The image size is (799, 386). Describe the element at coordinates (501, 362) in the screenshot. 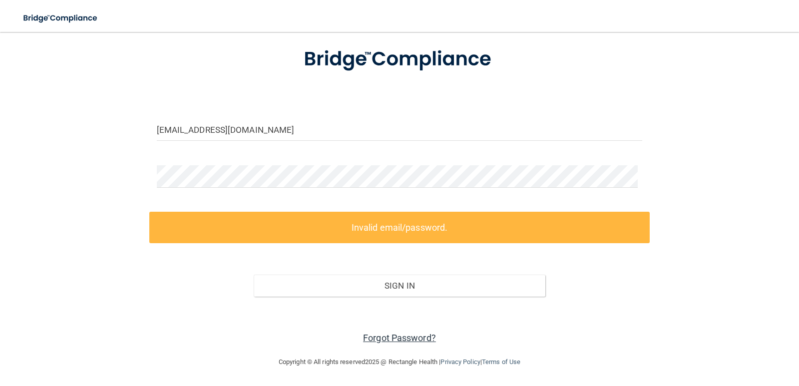

I see `a: Terms of Use` at that location.